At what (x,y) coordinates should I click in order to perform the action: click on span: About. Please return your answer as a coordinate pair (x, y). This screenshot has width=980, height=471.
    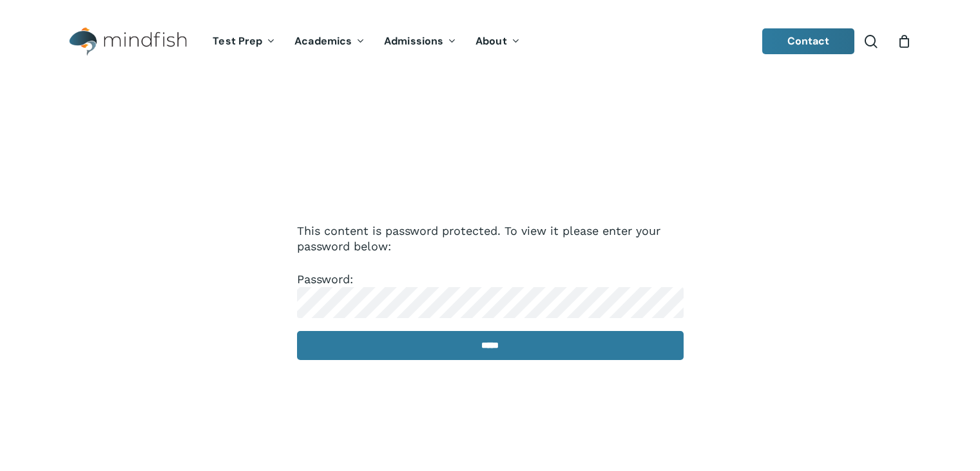
    Looking at the image, I should click on (491, 41).